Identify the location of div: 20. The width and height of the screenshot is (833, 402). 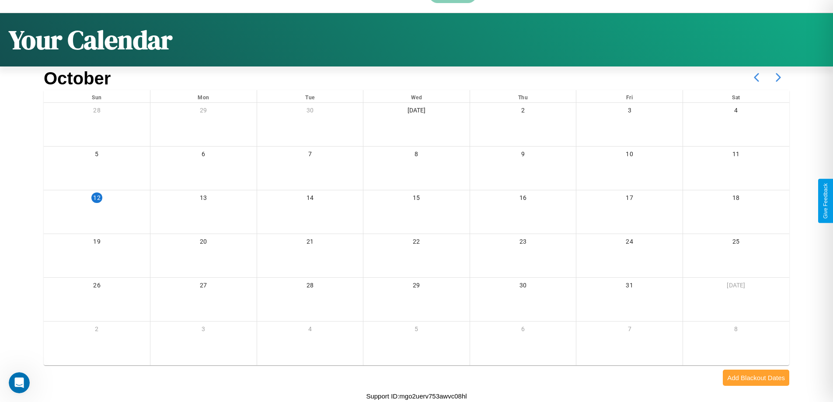
(203, 243).